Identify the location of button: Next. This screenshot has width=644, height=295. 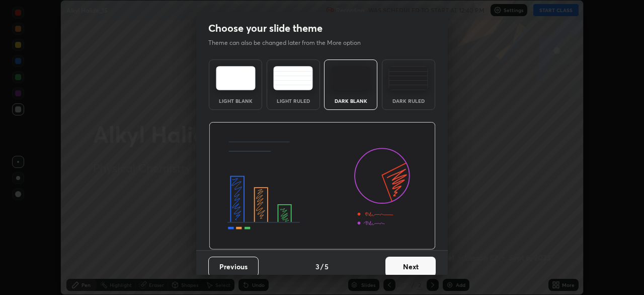
(410, 266).